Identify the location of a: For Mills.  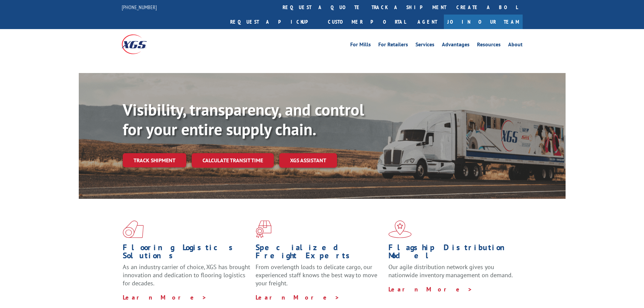
(360, 46).